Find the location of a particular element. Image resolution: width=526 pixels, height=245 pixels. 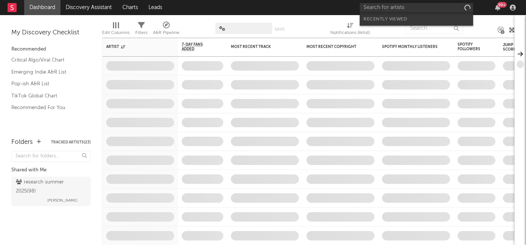

button: Save is located at coordinates (279, 29).